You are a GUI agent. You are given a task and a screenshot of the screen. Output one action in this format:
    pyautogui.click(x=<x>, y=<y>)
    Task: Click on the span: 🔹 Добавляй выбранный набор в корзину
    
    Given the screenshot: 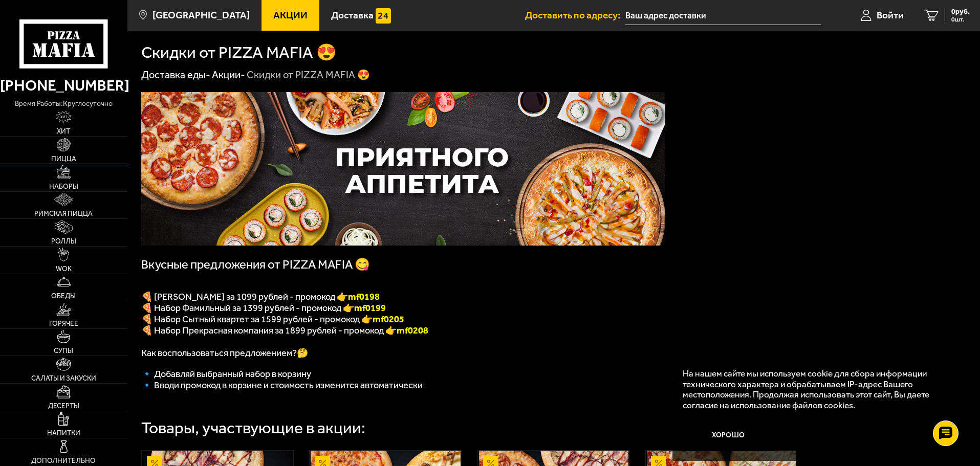 What is the action you would take?
    pyautogui.click(x=226, y=374)
    